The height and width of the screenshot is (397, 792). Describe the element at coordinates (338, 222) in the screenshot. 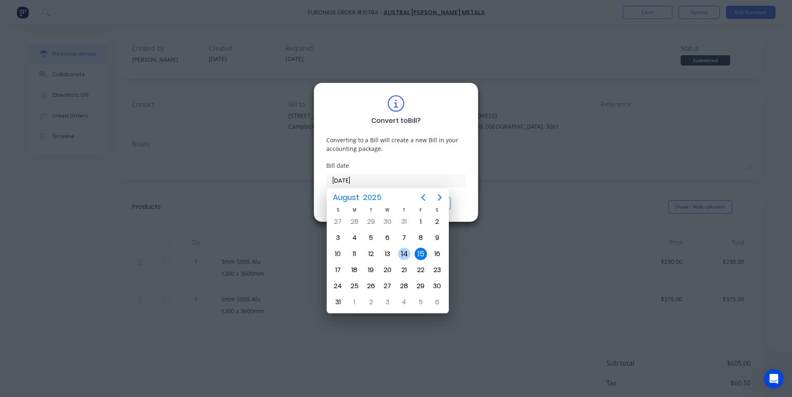

I see `div: Sunday, July 27, 2025` at that location.